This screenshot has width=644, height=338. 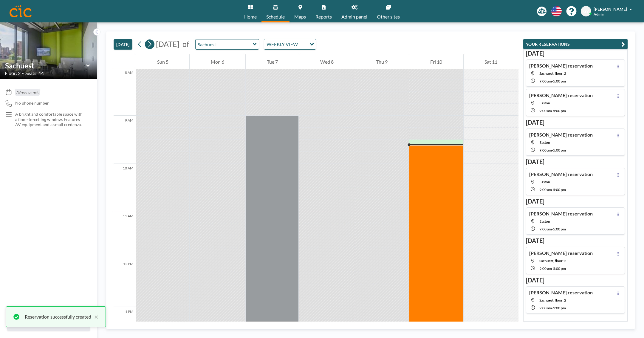 I want to click on div: 9 AM, so click(x=125, y=139).